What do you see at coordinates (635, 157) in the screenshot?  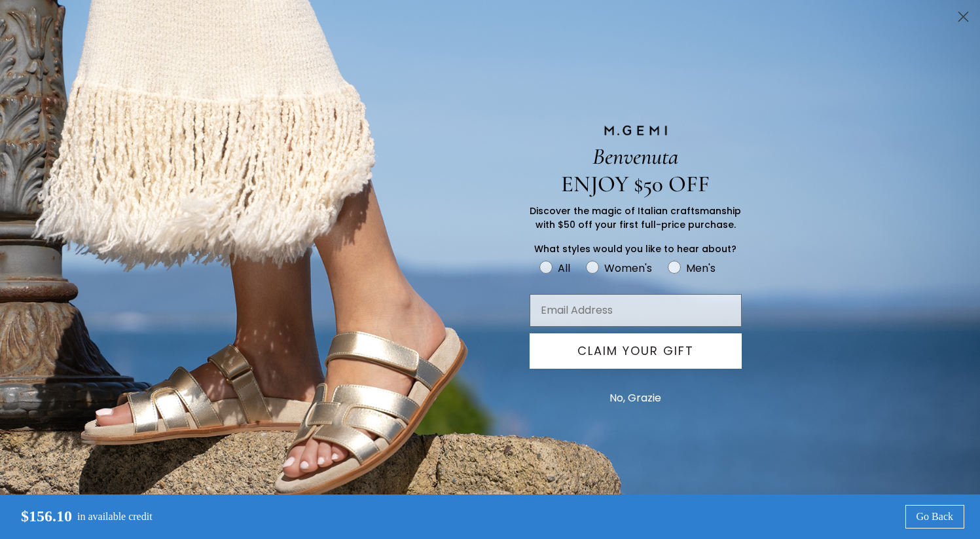 I see `span: Benvenuta` at bounding box center [635, 157].